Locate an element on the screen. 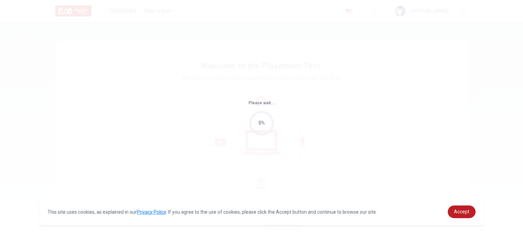 This screenshot has width=523, height=236. div: 0% is located at coordinates (261, 123).